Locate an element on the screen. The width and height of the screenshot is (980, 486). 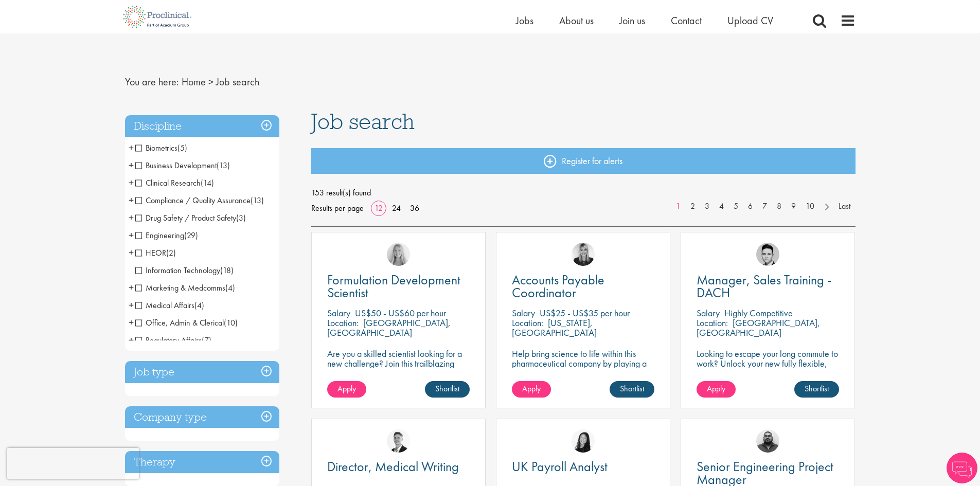
span: Upload CV is located at coordinates (750, 20).